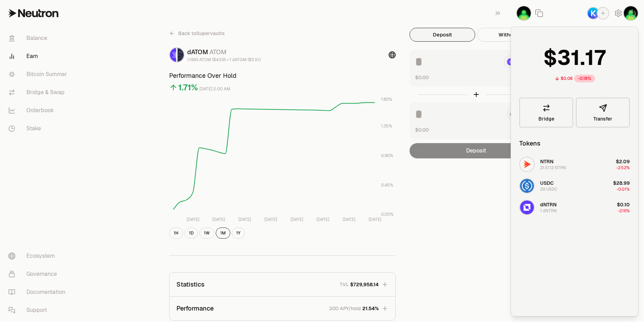 The image size is (644, 322). I want to click on a: Bitcoin Summer, so click(39, 74).